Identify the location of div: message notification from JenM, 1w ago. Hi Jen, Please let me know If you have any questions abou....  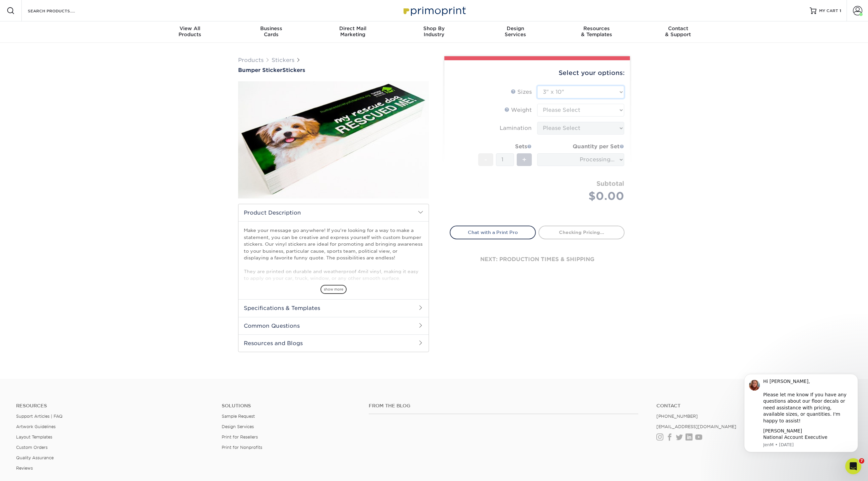
(67, 41).